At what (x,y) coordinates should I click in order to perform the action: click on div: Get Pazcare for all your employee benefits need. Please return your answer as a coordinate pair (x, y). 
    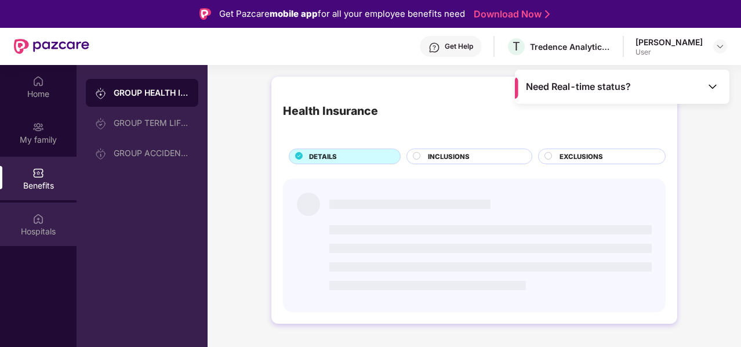
    Looking at the image, I should click on (342, 14).